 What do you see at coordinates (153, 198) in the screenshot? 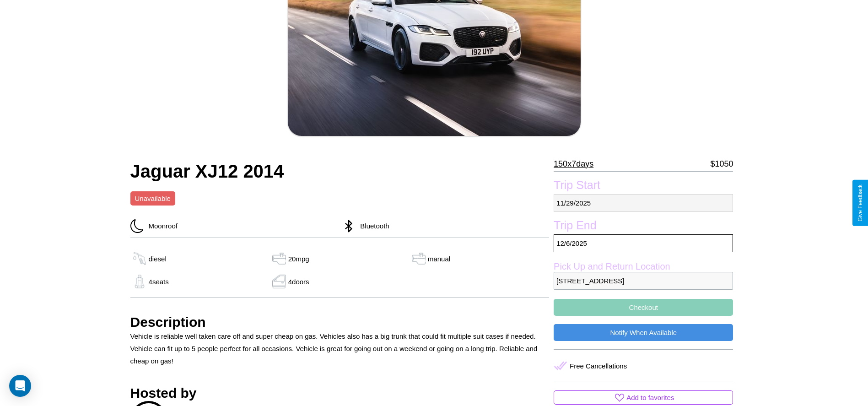
I see `p: Unavailable` at bounding box center [153, 198].